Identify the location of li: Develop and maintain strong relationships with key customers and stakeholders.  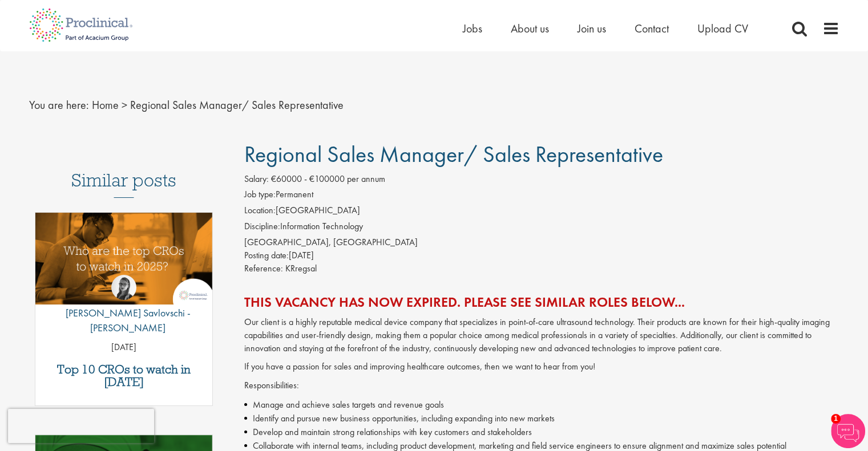
(541, 432).